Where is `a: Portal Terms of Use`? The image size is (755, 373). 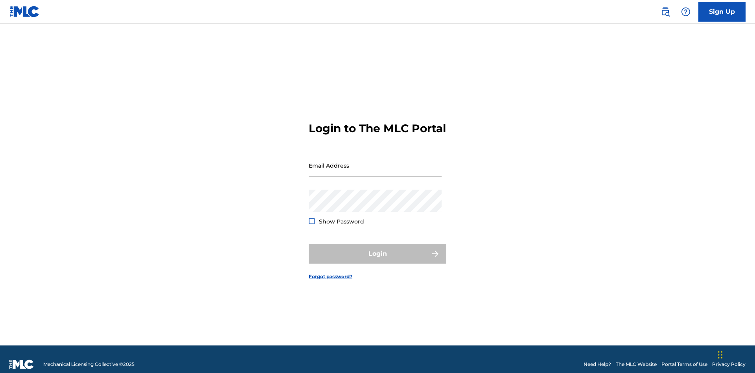 a: Portal Terms of Use is located at coordinates (684, 364).